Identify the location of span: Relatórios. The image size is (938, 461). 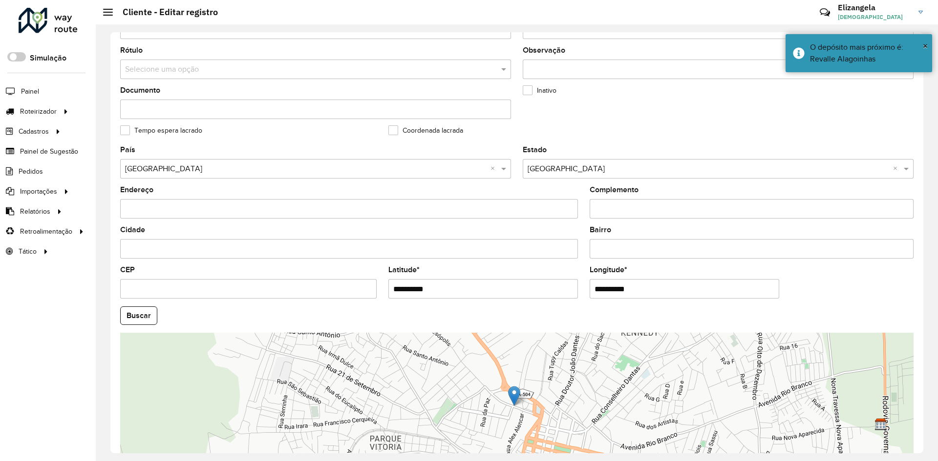
(35, 211).